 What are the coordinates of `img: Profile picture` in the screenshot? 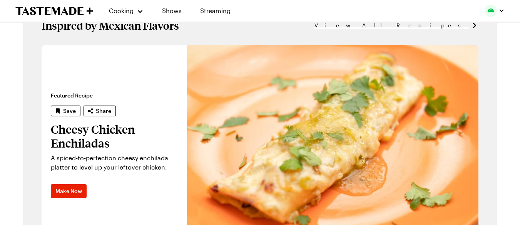 It's located at (491, 11).